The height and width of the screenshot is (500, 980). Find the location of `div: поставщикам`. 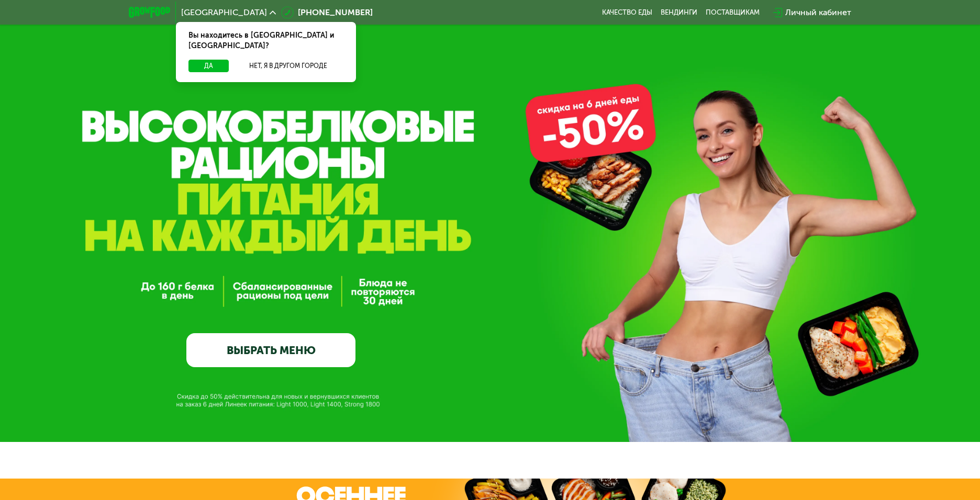

div: поставщикам is located at coordinates (732, 13).